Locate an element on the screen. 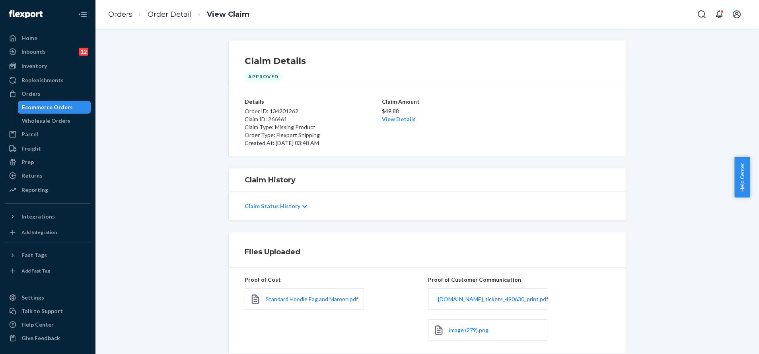 This screenshot has height=354, width=759. div: Integrations is located at coordinates (38, 217).